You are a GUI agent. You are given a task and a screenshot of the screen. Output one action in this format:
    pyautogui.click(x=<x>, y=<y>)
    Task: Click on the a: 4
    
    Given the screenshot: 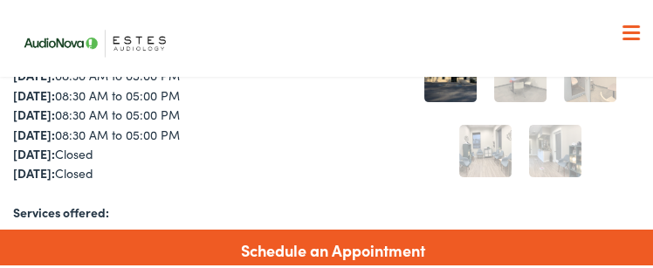 What is the action you would take?
    pyautogui.click(x=485, y=148)
    